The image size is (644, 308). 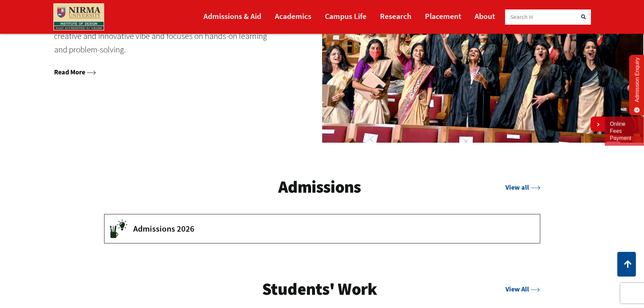 What do you see at coordinates (485, 16) in the screenshot?
I see `a: About` at bounding box center [485, 16].